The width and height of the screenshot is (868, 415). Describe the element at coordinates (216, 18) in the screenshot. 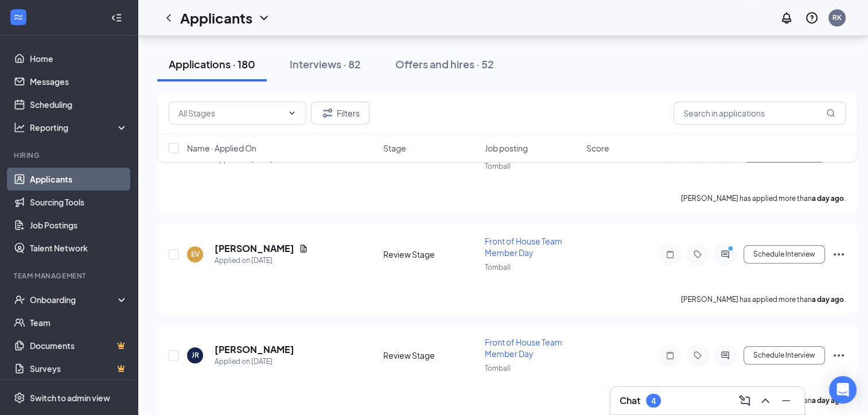

I see `h1: Applicants` at that location.